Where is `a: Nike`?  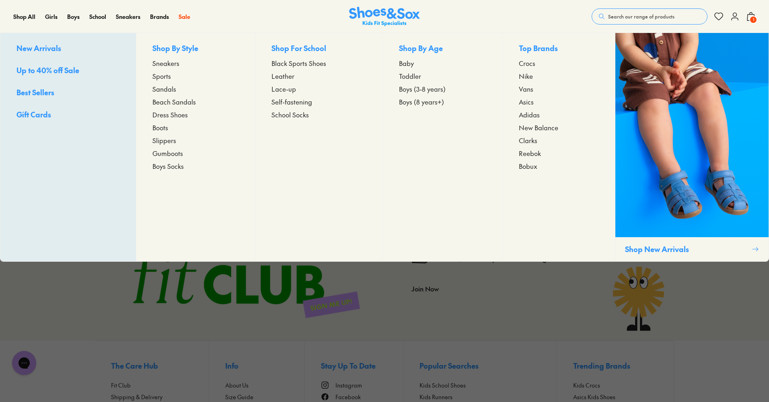
a: Nike is located at coordinates (559, 76).